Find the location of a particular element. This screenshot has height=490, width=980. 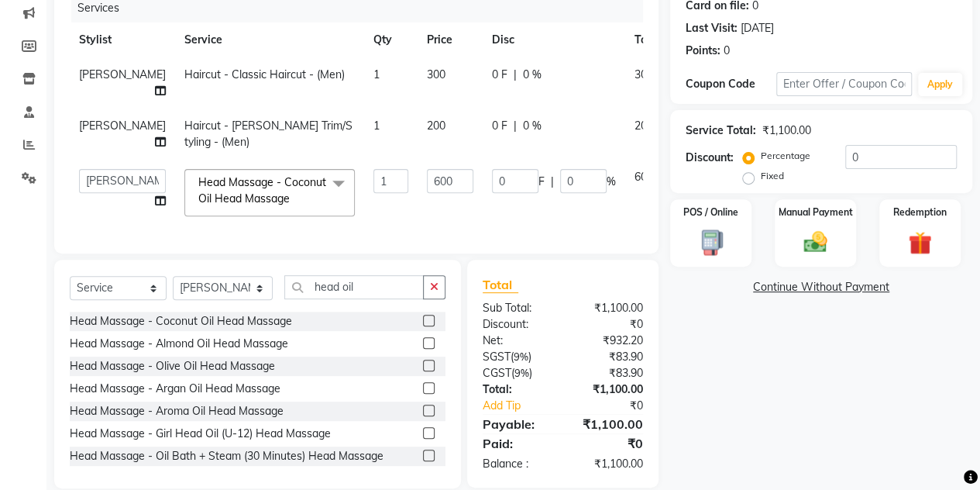

div: Total: is located at coordinates (517, 389).